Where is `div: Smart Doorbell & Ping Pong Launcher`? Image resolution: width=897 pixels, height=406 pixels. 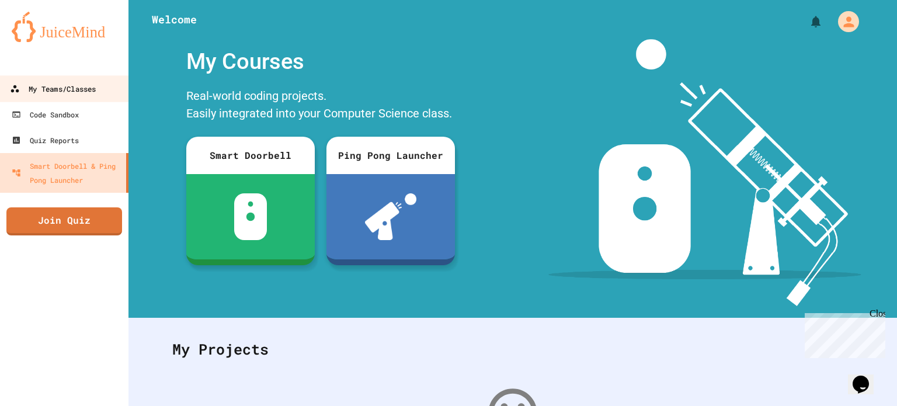 div: Smart Doorbell & Ping Pong Launcher is located at coordinates (67, 173).